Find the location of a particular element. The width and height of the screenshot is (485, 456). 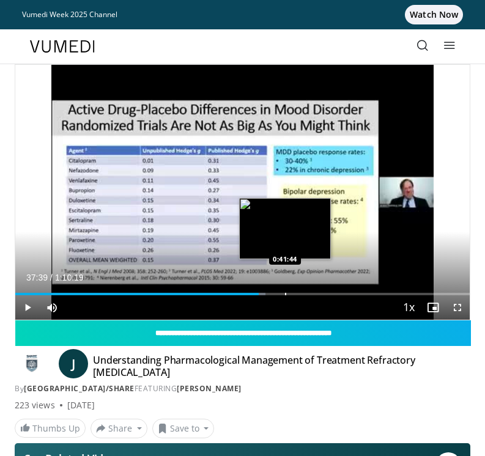

button: Playback Rate is located at coordinates (409, 308).